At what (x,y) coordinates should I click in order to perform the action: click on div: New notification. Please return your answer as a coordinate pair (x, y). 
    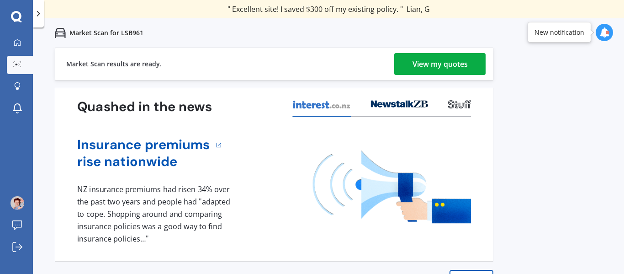
    Looking at the image, I should click on (559, 32).